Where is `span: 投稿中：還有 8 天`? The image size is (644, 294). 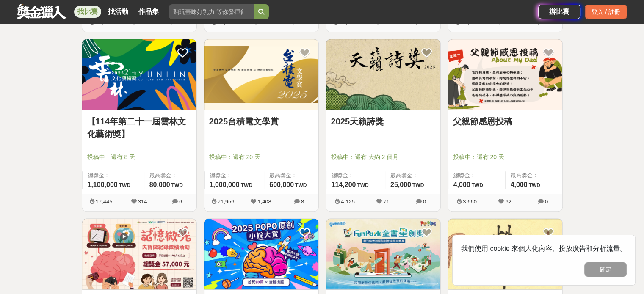
span: 投稿中：還有 8 天 is located at coordinates (139, 157).